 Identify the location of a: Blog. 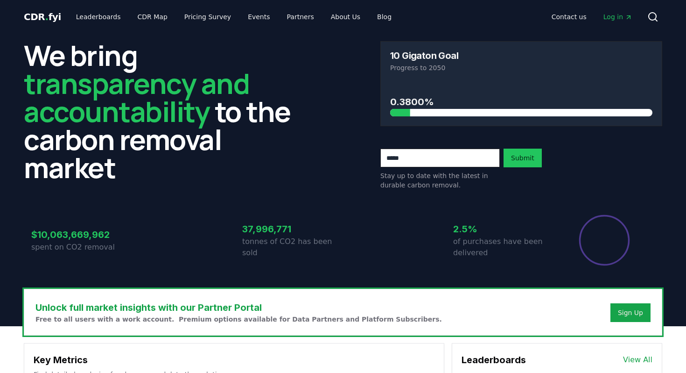
(384, 17).